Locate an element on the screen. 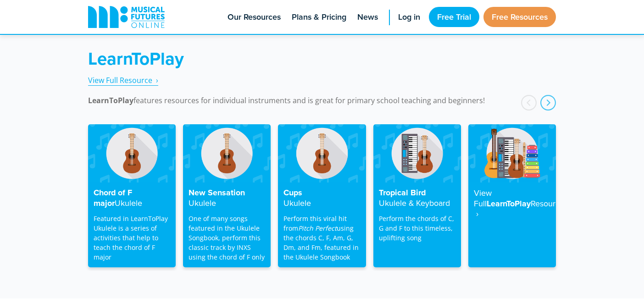 The image size is (644, 304). a: CupsUkulele Perform this viral hit fromPitch Perfectusing the chords C, F, Am, G, Dm, and Fm, fea... is located at coordinates (321, 196).